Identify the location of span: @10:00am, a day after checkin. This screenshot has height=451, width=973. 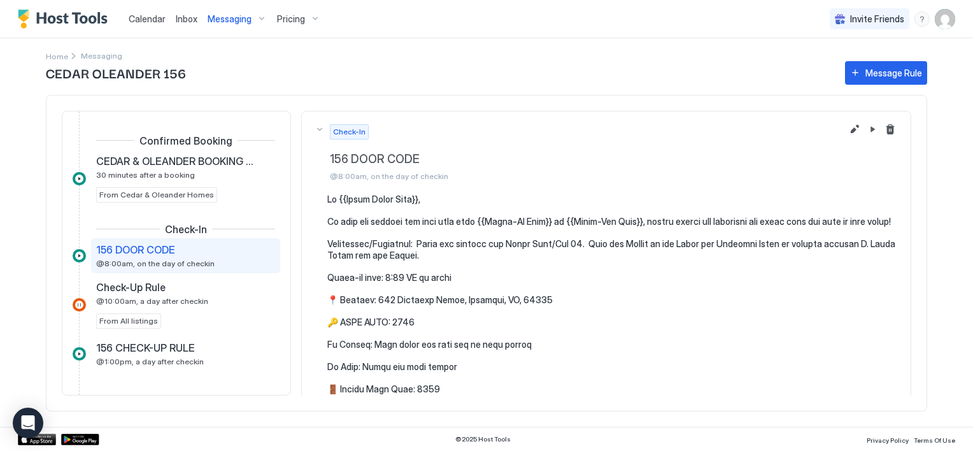
(152, 301).